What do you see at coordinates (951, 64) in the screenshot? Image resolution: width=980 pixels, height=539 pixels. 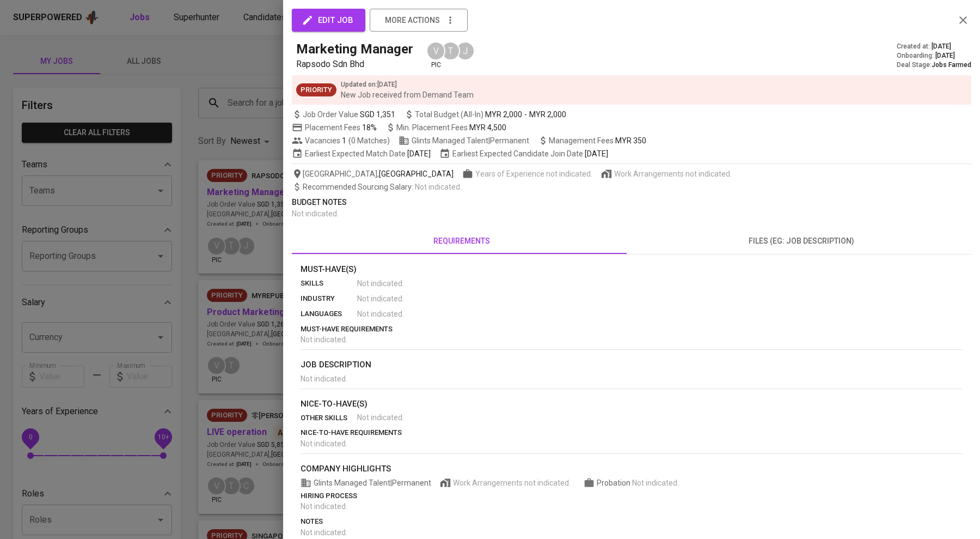 I see `span: Jobs Farmed` at bounding box center [951, 64].